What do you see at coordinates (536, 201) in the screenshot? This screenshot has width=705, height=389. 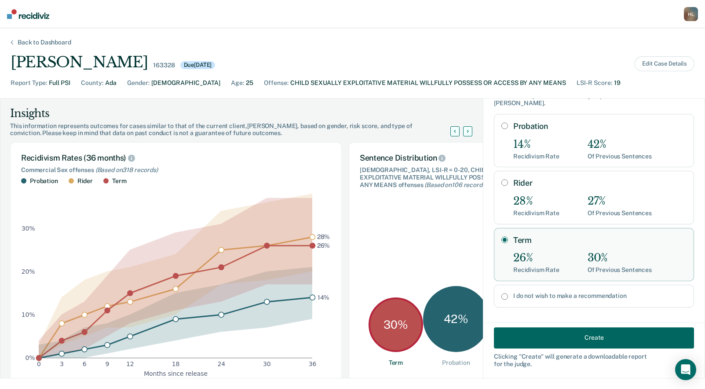 I see `div: 28%` at bounding box center [536, 201].